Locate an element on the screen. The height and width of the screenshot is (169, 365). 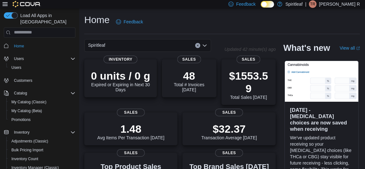
button: My Catalog (Beta) is located at coordinates (42, 111).